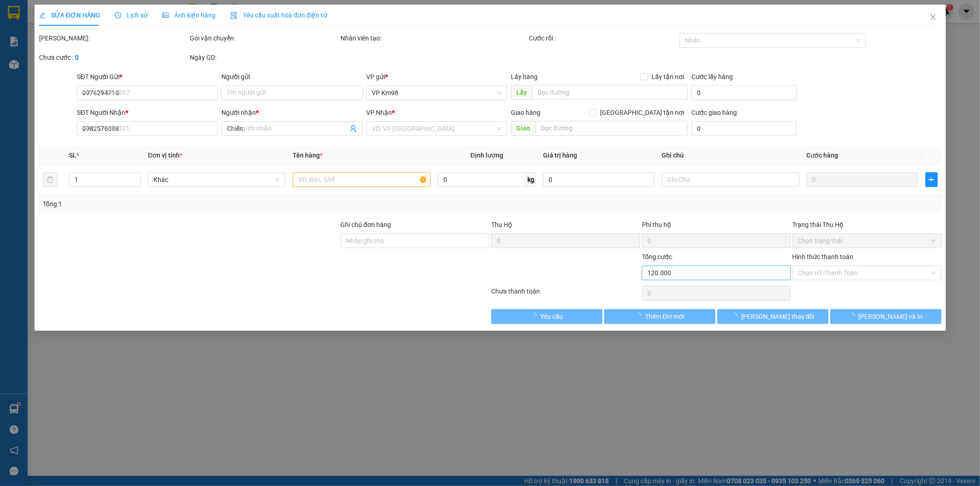  I want to click on span: Định lượng, so click(486, 155).